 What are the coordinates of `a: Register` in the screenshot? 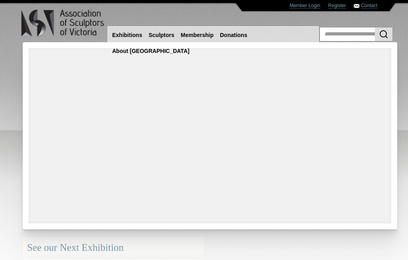 It's located at (337, 6).